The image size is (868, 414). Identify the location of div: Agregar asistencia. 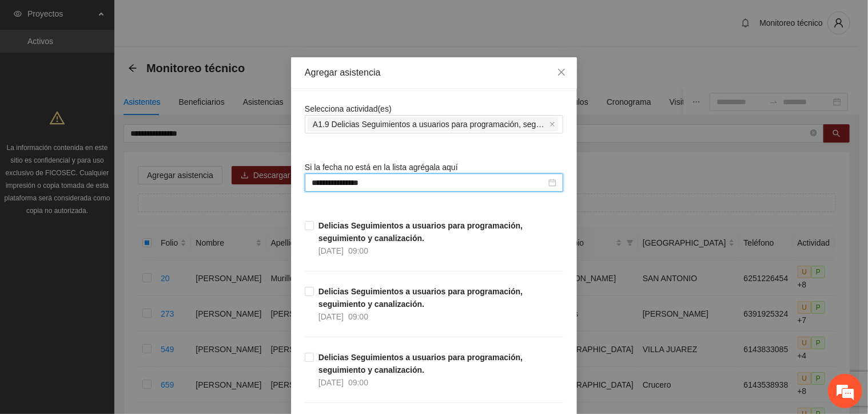
(434, 73).